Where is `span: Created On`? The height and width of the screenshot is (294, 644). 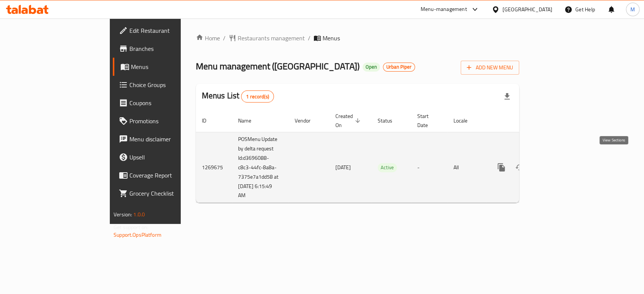 span: Created On is located at coordinates (349, 121).